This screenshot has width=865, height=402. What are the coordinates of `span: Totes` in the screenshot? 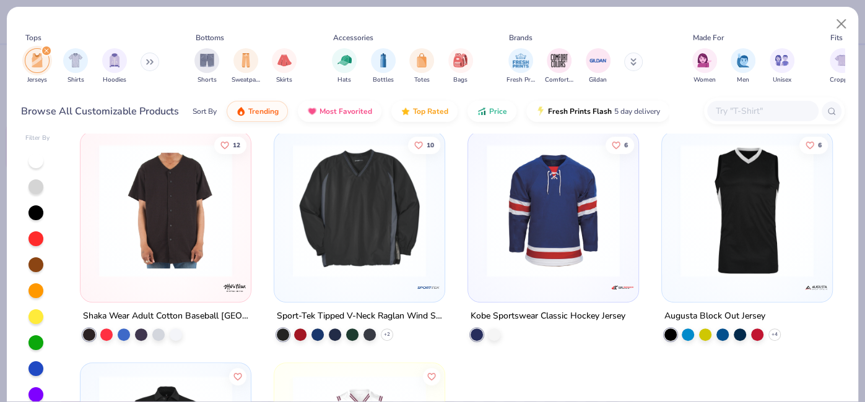 It's located at (422, 80).